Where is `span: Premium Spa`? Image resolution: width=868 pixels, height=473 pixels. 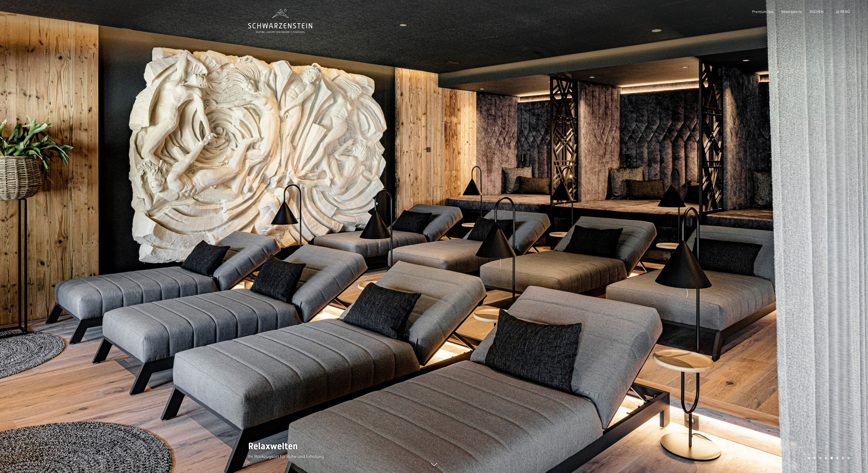 span: Premium Spa is located at coordinates (762, 11).